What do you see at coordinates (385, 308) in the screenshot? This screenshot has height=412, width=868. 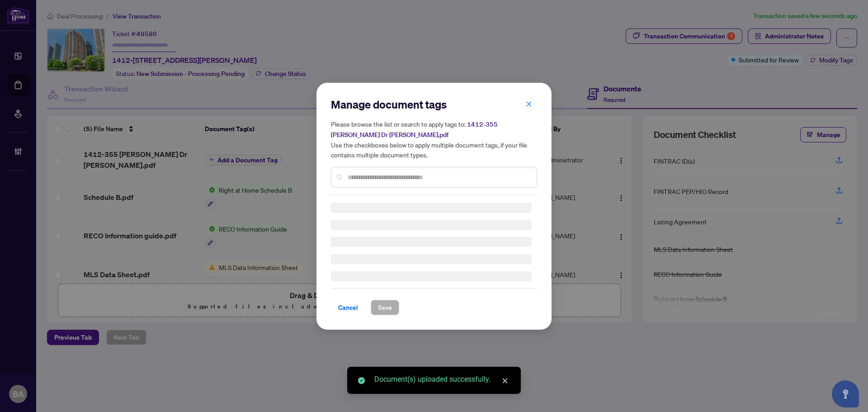 I see `button: Save` at bounding box center [385, 308].